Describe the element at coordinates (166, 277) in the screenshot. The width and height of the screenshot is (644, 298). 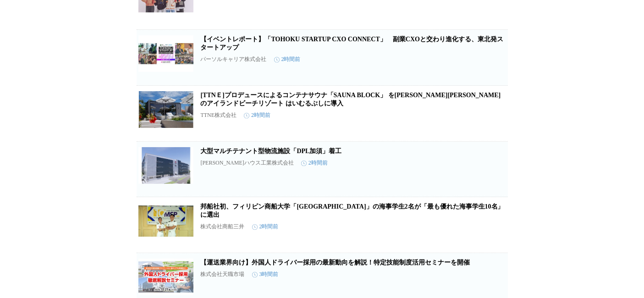
I see `img: 【運送業界向け】外国人ドライバー採用の最新動向を解説！特定技能制度活用セミナーを開催` at that location.